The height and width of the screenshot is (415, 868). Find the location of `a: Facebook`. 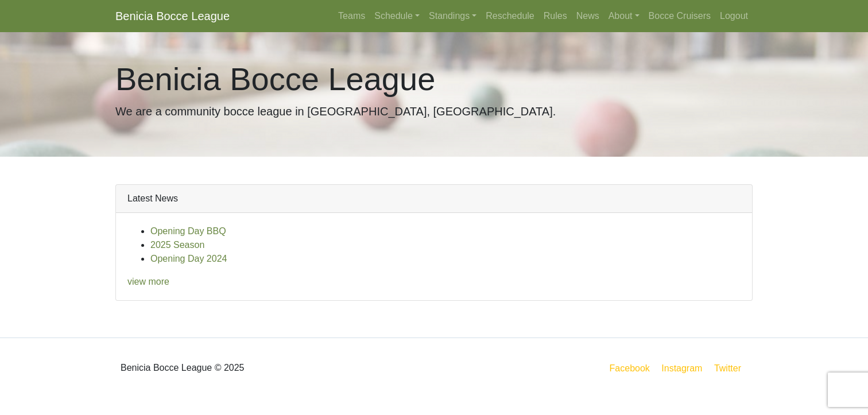

a: Facebook is located at coordinates (630, 368).